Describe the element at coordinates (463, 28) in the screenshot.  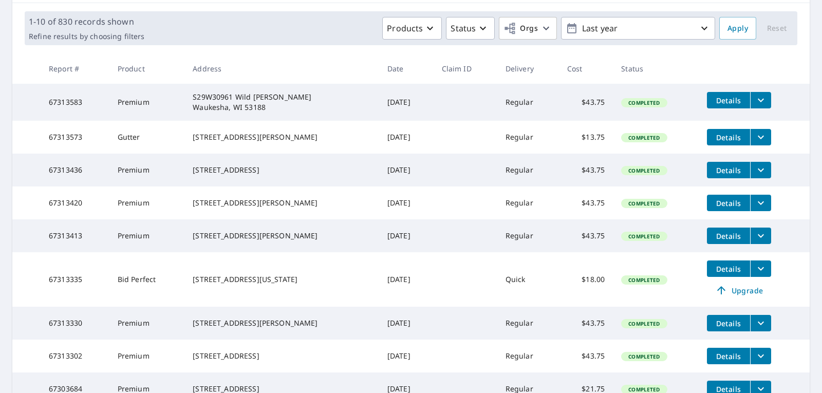
I see `p: Status` at that location.